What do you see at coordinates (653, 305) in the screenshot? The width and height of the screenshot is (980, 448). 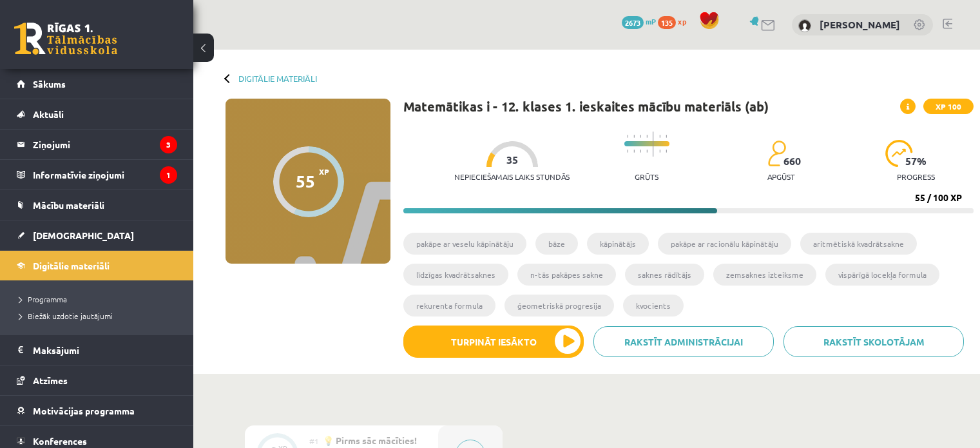 I see `li: kvocients` at bounding box center [653, 305].